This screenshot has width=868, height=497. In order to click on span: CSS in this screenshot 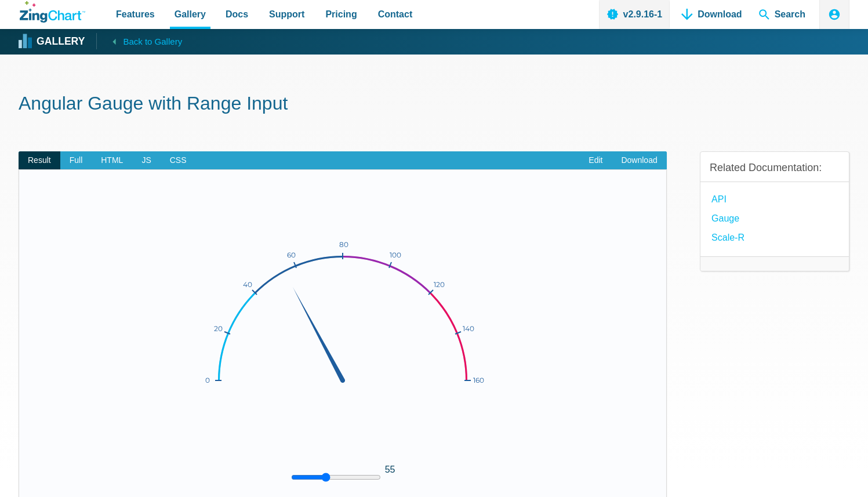, I will do `click(178, 160)`.